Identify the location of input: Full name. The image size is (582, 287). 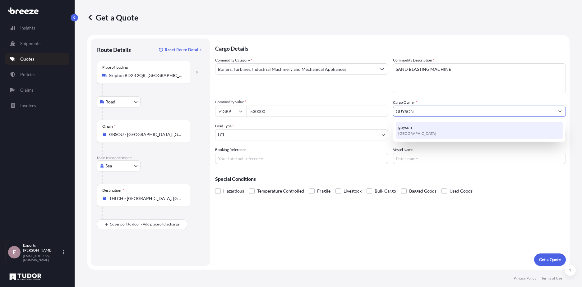
(473, 111).